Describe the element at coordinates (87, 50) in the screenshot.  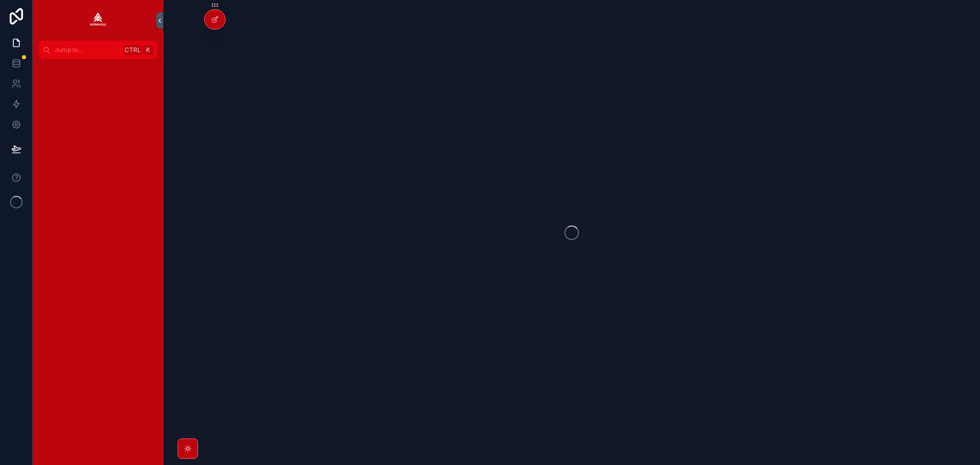
I see `span: Jump to...` at that location.